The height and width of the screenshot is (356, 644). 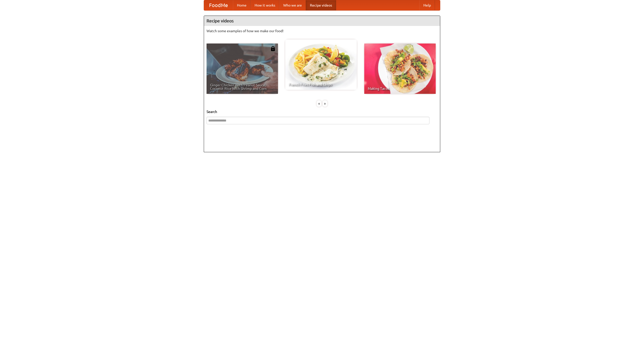 I want to click on a: Home, so click(x=242, y=5).